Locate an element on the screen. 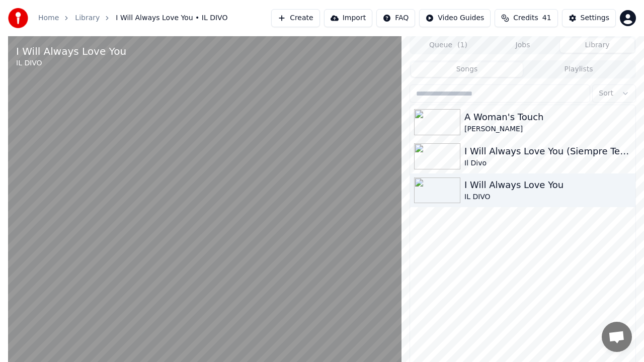  nav: breadcrumb is located at coordinates (133, 18).